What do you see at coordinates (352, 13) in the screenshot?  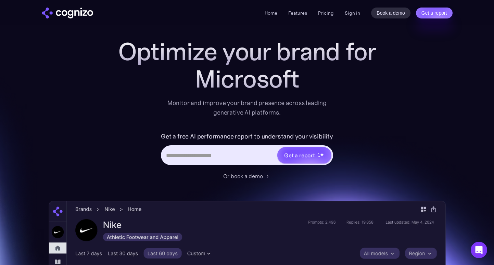 I see `a: Sign in` at bounding box center [352, 13].